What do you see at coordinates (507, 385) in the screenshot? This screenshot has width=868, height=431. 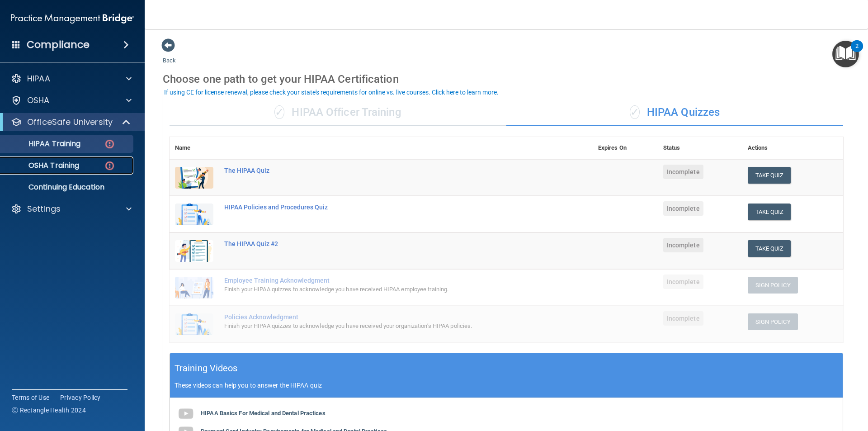 I see `p: These videos can help you to answer the HIPAA quiz` at bounding box center [507, 385].